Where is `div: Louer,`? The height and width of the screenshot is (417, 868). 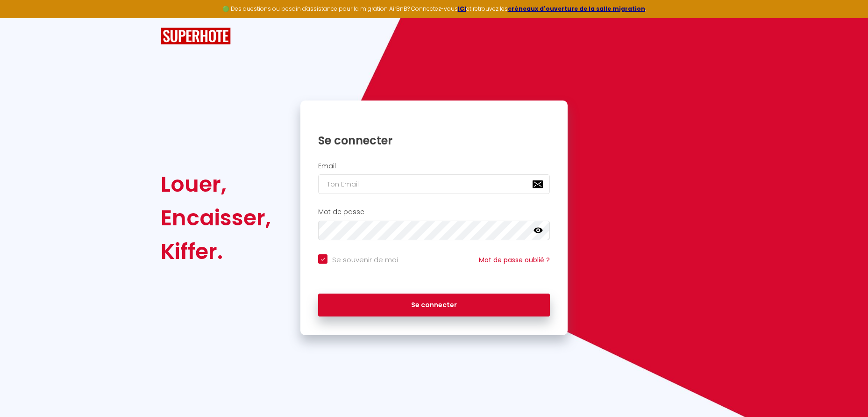 div: Louer, is located at coordinates (216, 184).